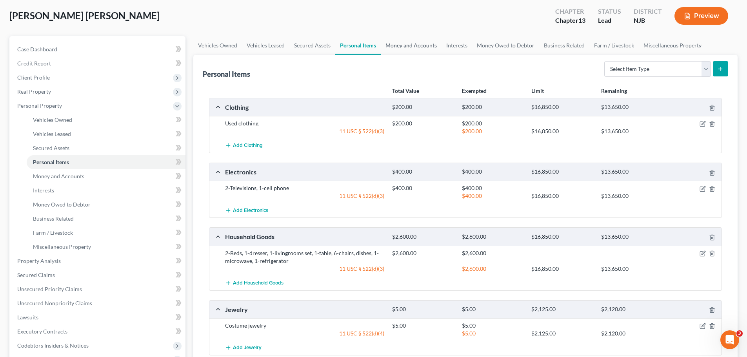 This screenshot has width=747, height=357. Describe the element at coordinates (673, 45) in the screenshot. I see `a: Miscellaneous Property` at that location.